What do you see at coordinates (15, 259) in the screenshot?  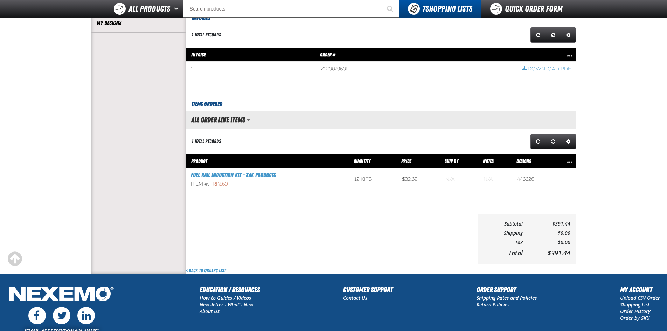 I see `div: Scroll to the top` at bounding box center [15, 259].